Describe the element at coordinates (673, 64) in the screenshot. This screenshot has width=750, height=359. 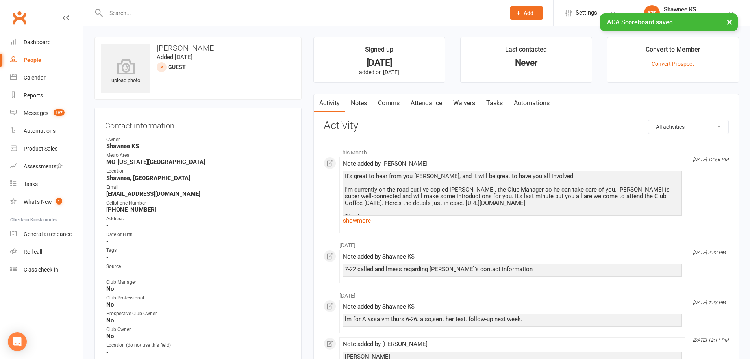
I see `a: Convert Prospect` at that location.